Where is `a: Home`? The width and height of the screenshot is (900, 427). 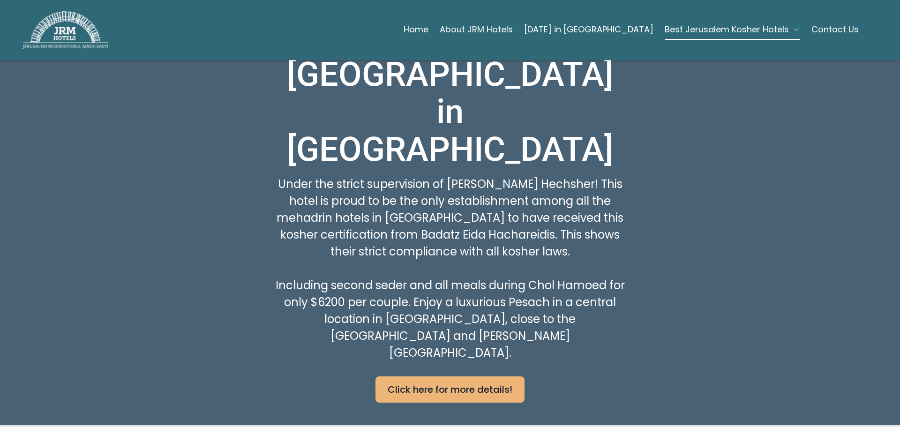 a: Home is located at coordinates (416, 30).